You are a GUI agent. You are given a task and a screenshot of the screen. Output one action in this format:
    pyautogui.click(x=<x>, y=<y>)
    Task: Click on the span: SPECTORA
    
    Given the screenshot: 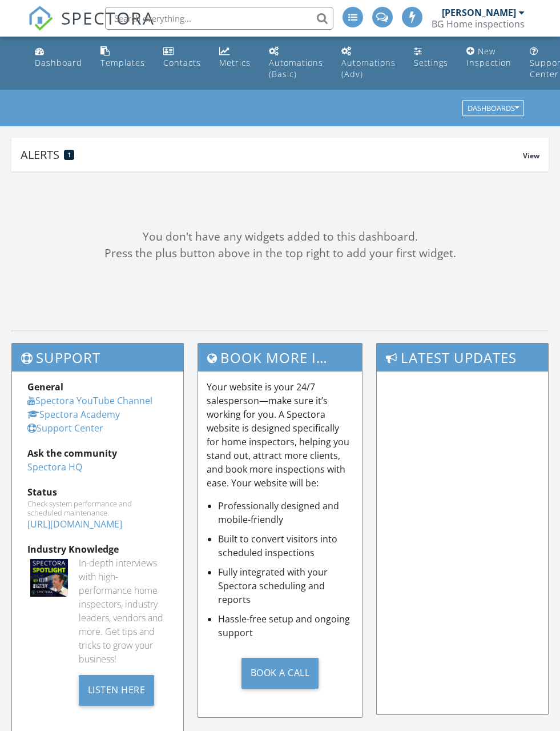 What is the action you would take?
    pyautogui.click(x=108, y=18)
    